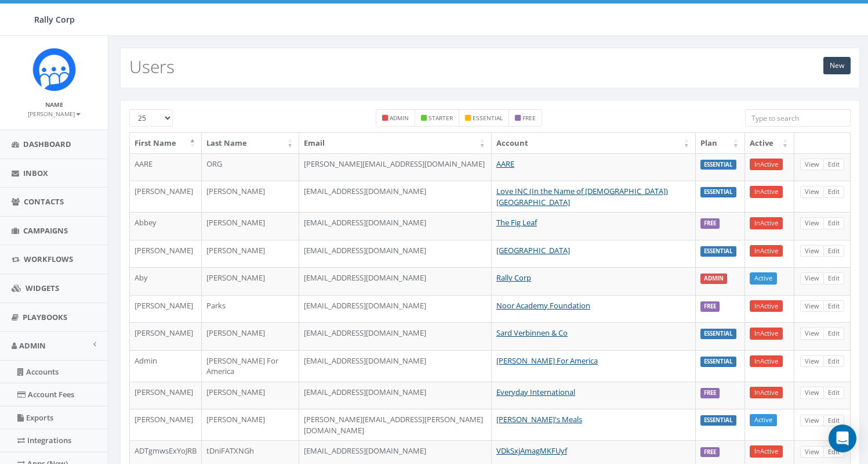 This screenshot has height=464, width=868. What do you see at coordinates (514, 277) in the screenshot?
I see `a: Rally Corp` at bounding box center [514, 277].